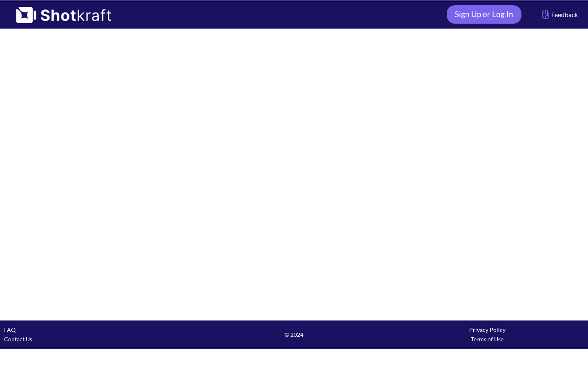 This screenshot has height=367, width=588. I want to click on div: Terms of Use, so click(487, 340).